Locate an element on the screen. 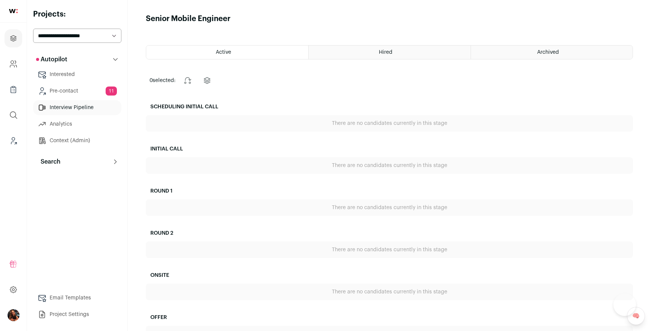 The height and width of the screenshot is (331, 651). span: Active is located at coordinates (223, 52).